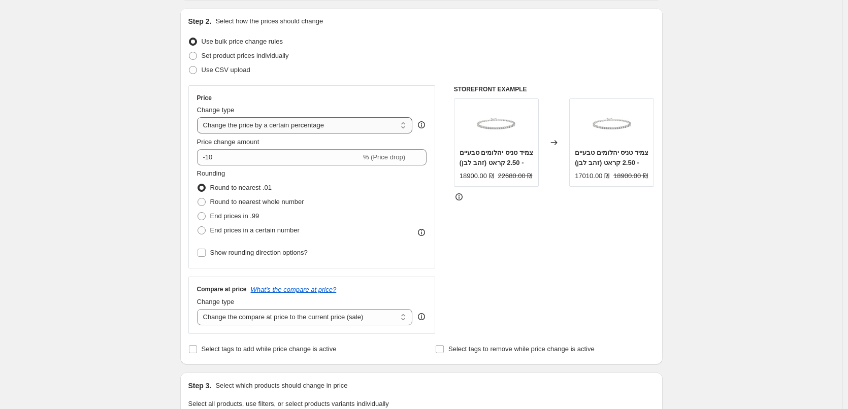  I want to click on span: Set product prices individually, so click(245, 55).